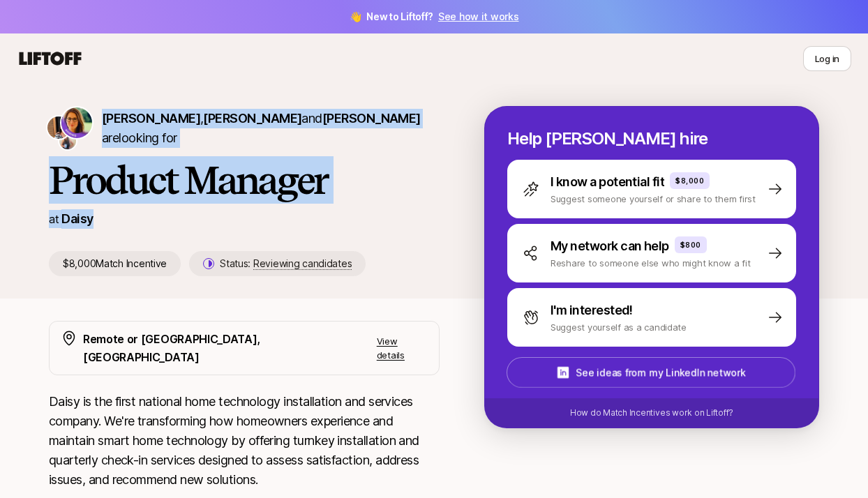 This screenshot has width=868, height=498. What do you see at coordinates (434, 17) in the screenshot?
I see `span: 👋 New to Liftoff?` at bounding box center [434, 17].